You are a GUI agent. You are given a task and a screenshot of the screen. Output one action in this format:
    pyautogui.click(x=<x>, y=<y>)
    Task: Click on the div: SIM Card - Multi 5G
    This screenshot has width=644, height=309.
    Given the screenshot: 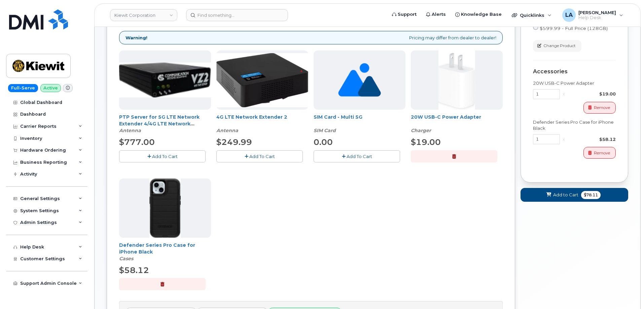 What is the action you would take?
    pyautogui.click(x=360, y=124)
    